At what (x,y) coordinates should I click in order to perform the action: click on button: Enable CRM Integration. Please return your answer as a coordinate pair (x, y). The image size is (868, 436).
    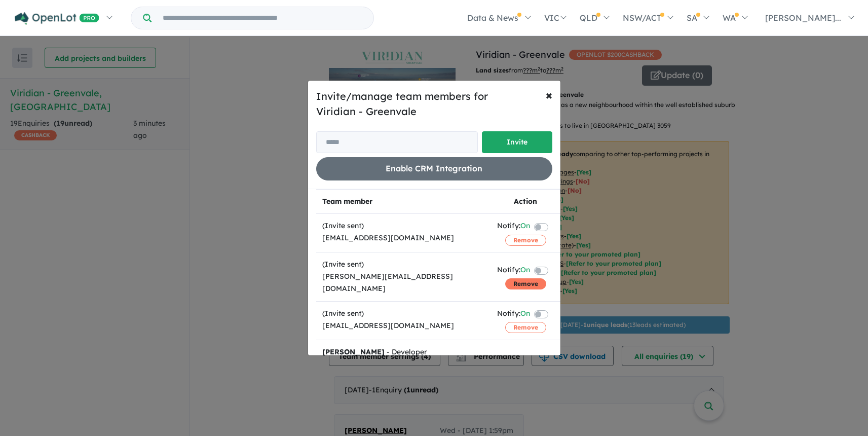
    Looking at the image, I should click on (434, 169).